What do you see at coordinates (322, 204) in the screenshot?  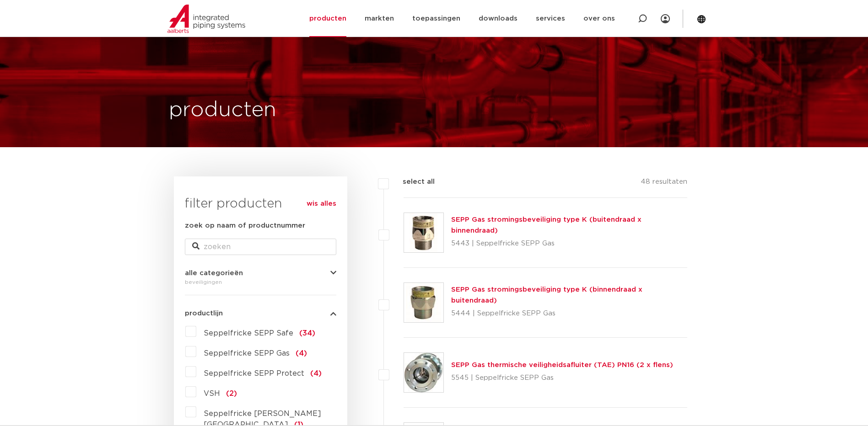 I see `a: wis alles` at bounding box center [322, 204].